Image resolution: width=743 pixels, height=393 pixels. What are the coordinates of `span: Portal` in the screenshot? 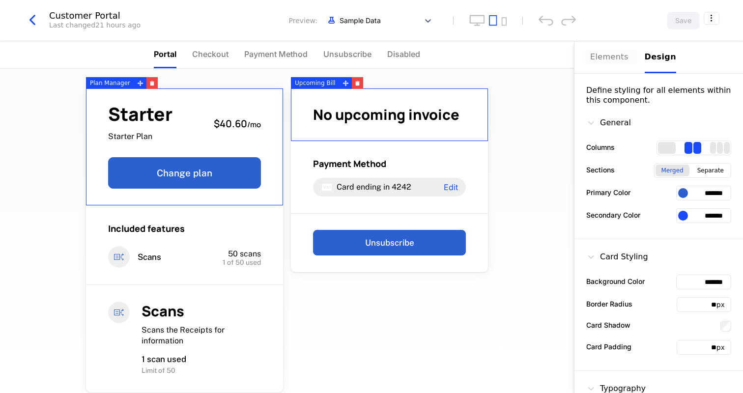 It's located at (165, 54).